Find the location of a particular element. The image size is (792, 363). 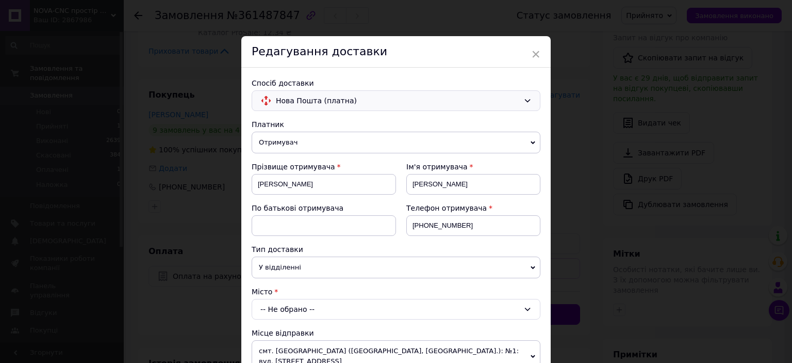

span: Місце відправки is located at coordinates (283, 333).